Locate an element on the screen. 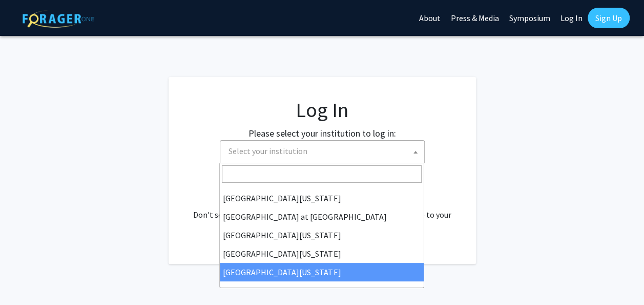 This screenshot has width=644, height=305. a: Sign Up is located at coordinates (609, 18).